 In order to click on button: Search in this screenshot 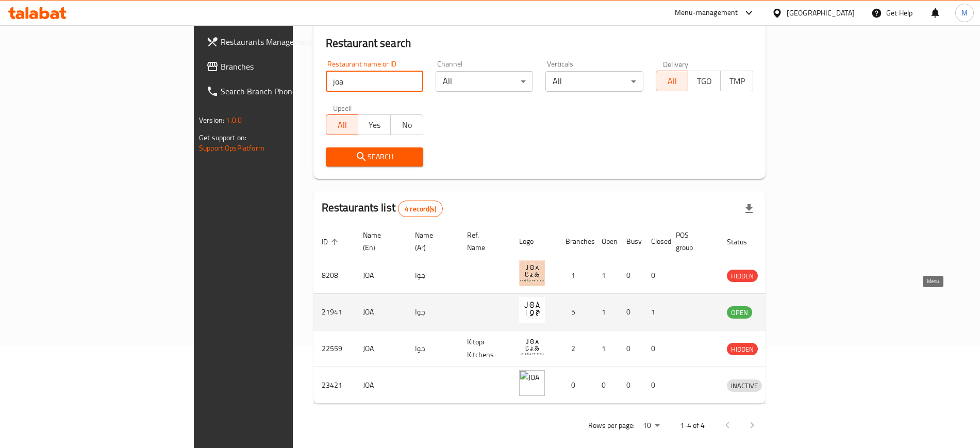, I will do `click(374, 156)`.